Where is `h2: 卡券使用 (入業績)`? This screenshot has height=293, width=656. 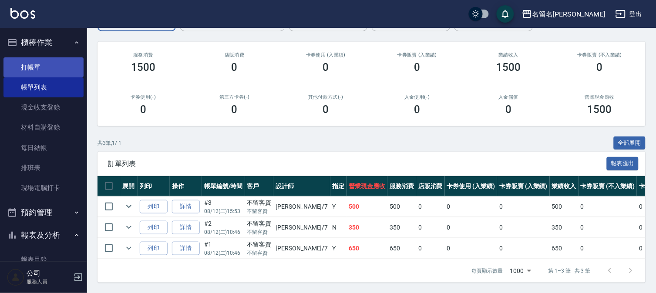 h2: 卡券使用 (入業績) is located at coordinates (326, 55).